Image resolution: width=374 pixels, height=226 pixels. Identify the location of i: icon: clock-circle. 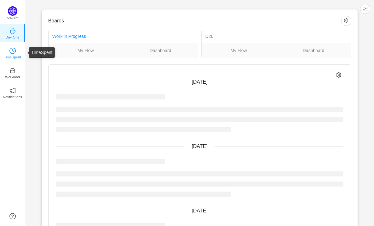
(13, 51).